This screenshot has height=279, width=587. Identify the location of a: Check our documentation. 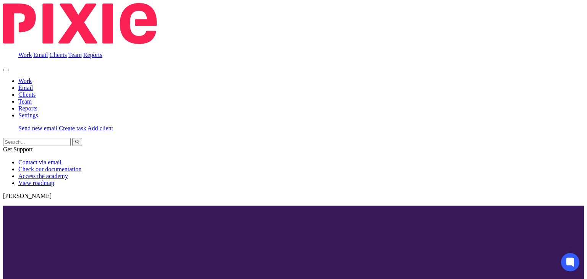
(50, 169).